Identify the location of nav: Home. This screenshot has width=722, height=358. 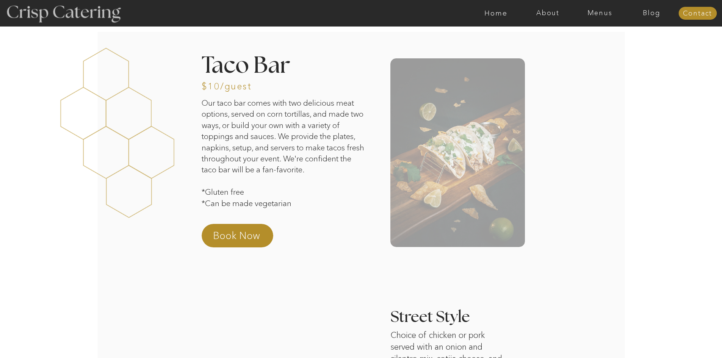
(496, 13).